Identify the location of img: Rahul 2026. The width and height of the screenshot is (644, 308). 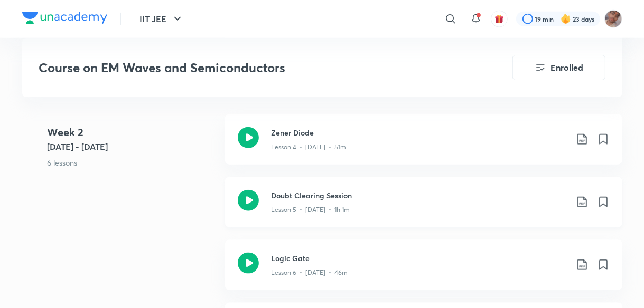
(613, 19).